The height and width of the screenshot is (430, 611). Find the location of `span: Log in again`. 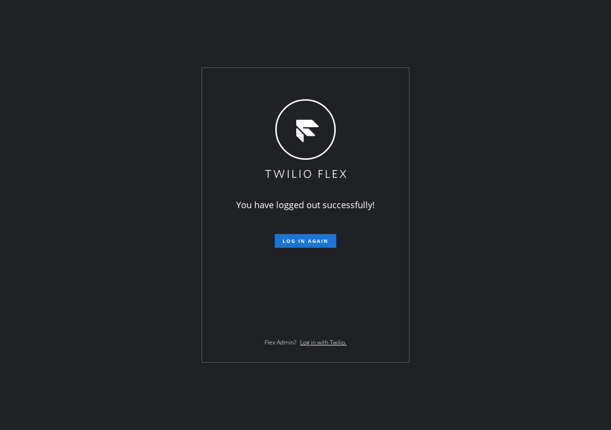

span: Log in again is located at coordinates (306, 241).